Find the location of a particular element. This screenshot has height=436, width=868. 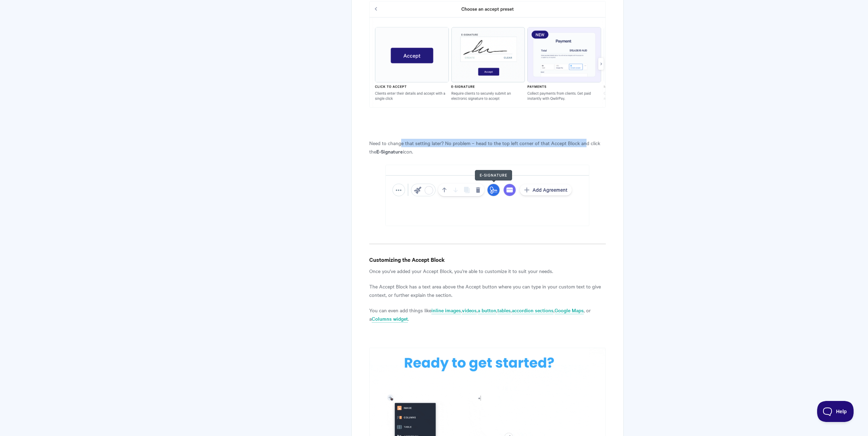

img: file-29m77itKFj.png is located at coordinates (487, 54).